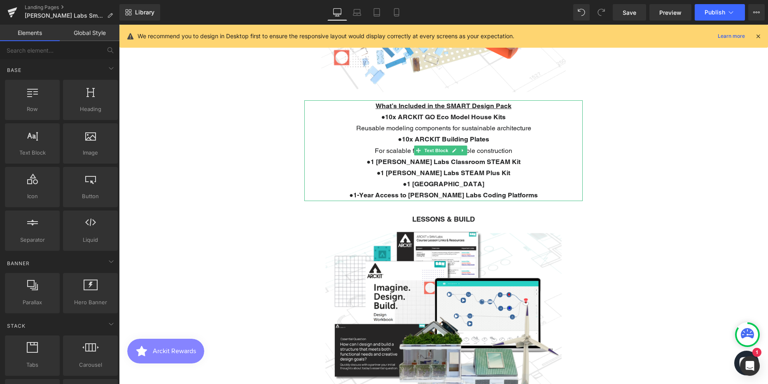 The height and width of the screenshot is (384, 768). I want to click on b: 10x ARCKIT Building Plates, so click(326, 114).